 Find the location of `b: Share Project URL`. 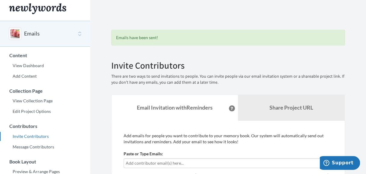

b: Share Project URL is located at coordinates (291, 107).